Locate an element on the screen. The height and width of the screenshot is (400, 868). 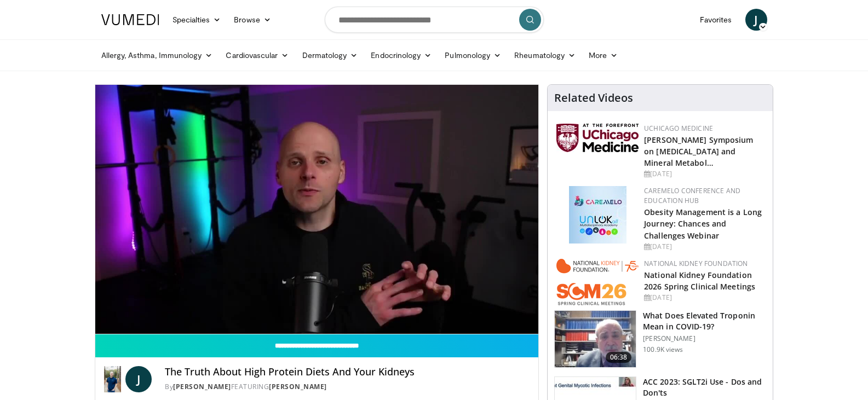
img: 5f87bdfb-7fdf-48f0-85f3-b6bcda6427bf.jpg.150x105_q85_autocrop_double_scale_upscale_version-0.2.jpg is located at coordinates (597, 138).